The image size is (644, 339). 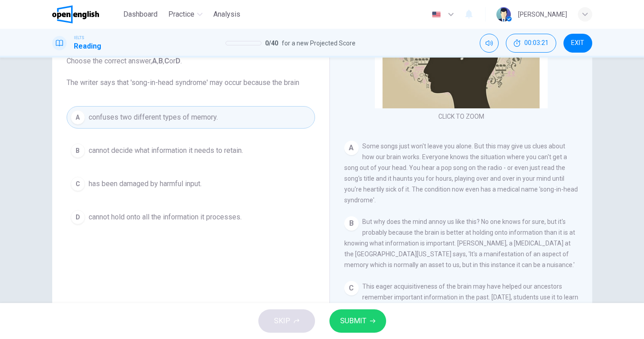 What do you see at coordinates (577, 43) in the screenshot?
I see `span: EXIT` at bounding box center [577, 43].